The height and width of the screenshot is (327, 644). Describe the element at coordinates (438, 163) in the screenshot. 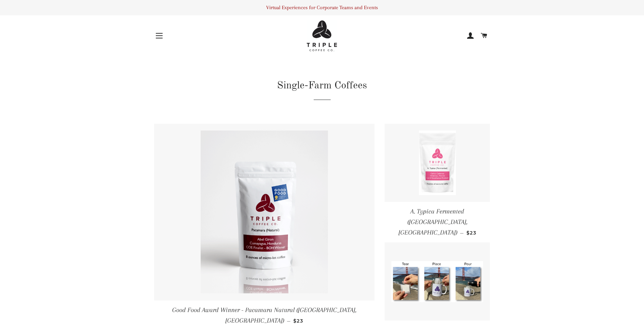

I see `img: 8 ounces of Arabica Typica Anaerobic Fermentation Veracruz Mexico produced by Carlos Cadena` at that location.